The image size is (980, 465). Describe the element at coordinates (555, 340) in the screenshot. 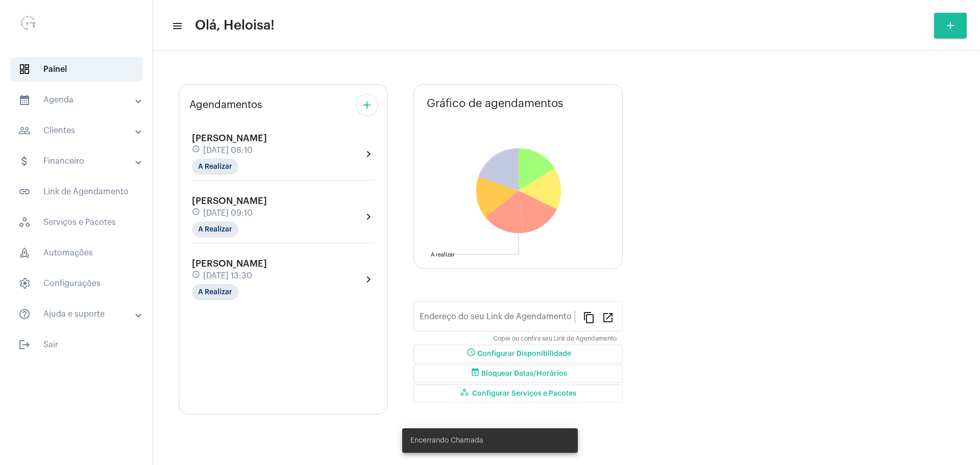

I see `mat-hint: Copie ou confira seu Link de Agendamento` at that location.